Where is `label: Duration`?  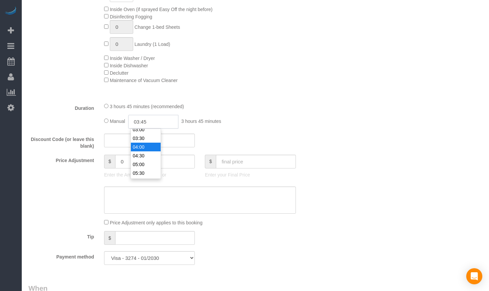
label: Duration is located at coordinates (61, 107).